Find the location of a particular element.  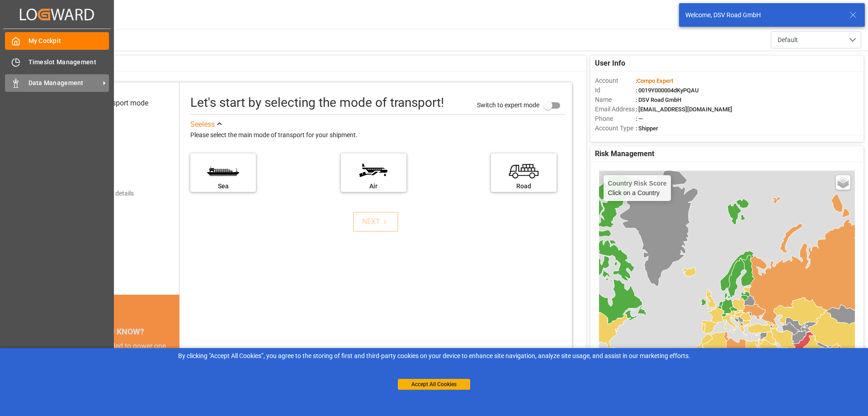

a: My Cockpit is located at coordinates (57, 40).